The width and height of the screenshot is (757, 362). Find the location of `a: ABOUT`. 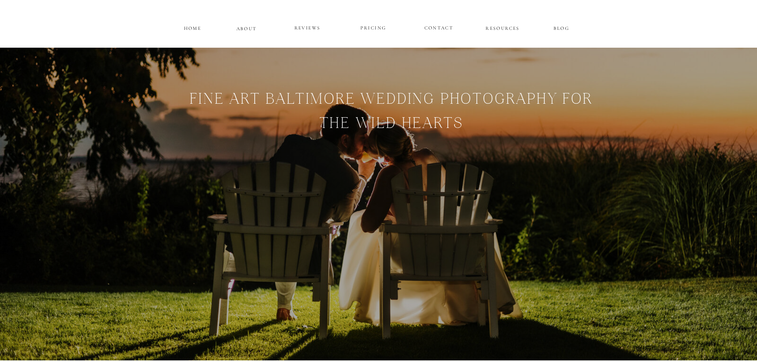

a: ABOUT is located at coordinates (247, 27).